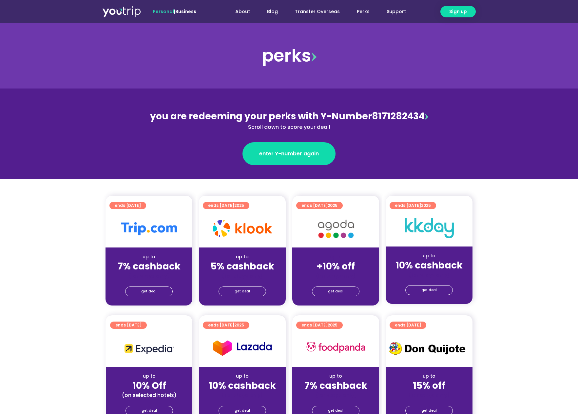 The height and width of the screenshot is (414, 578). I want to click on span: enter Y-number again, so click(289, 154).